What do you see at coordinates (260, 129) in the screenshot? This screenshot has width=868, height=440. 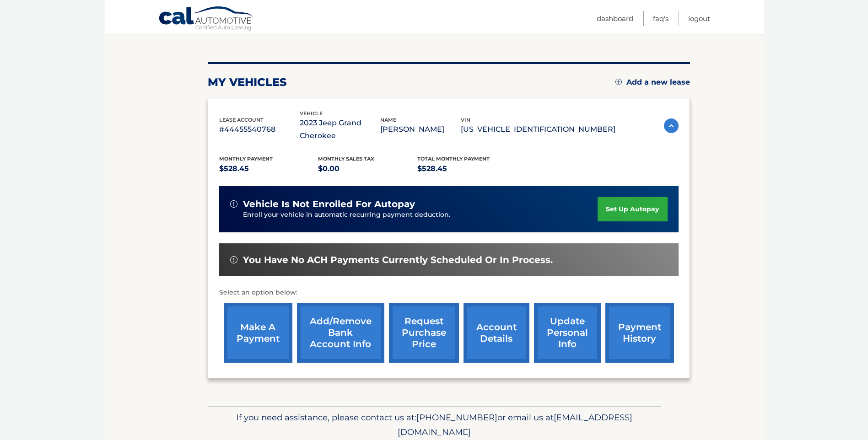 I see `p: #44455540768` at bounding box center [260, 129].